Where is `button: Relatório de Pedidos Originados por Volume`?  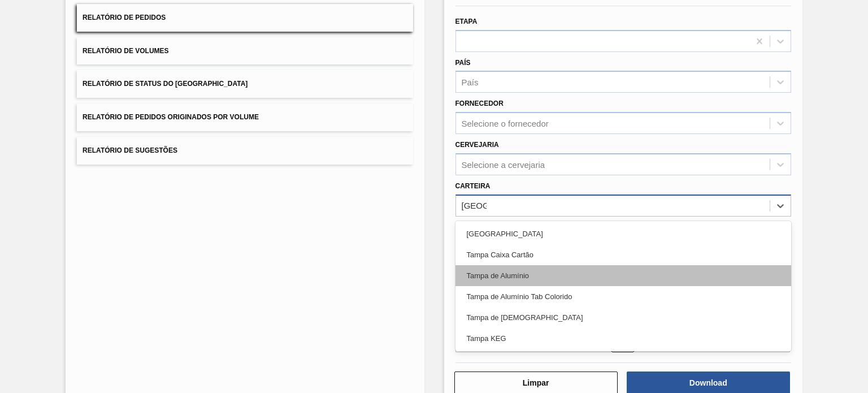
button: Relatório de Pedidos Originados por Volume is located at coordinates (245, 117).